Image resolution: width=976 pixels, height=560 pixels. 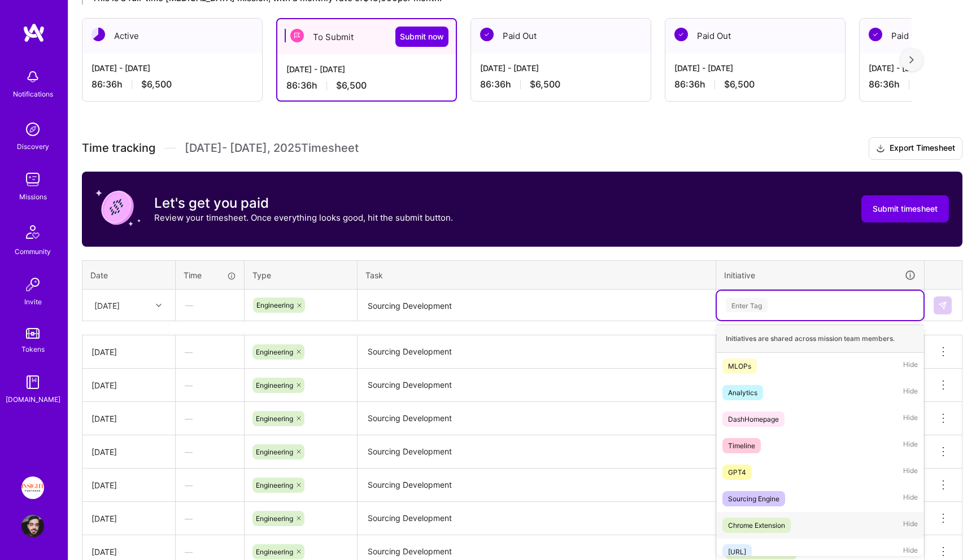 I want to click on div: Timeline, so click(x=741, y=445).